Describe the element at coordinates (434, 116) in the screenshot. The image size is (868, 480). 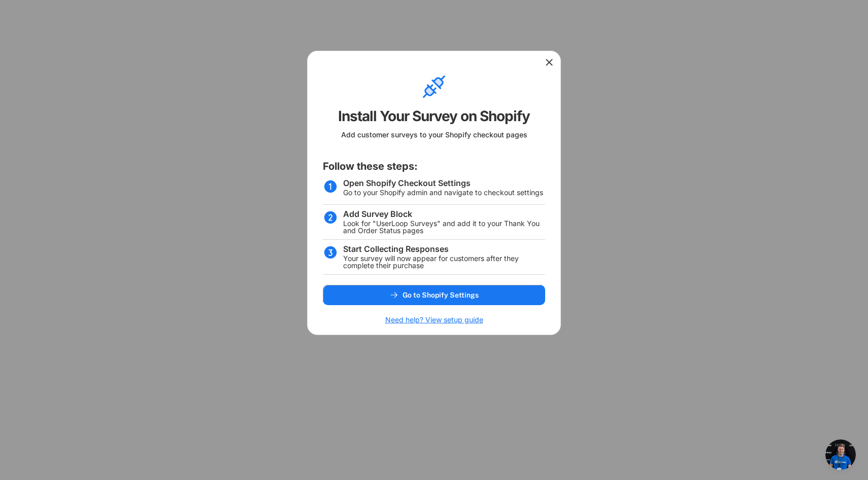
I see `div: Install Your Survey on Shopify` at that location.